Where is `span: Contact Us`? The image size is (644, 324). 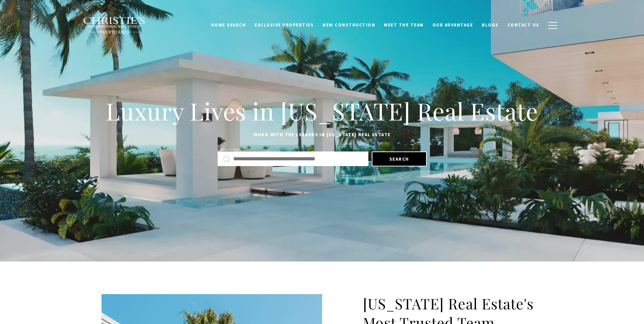 span: Contact Us is located at coordinates (524, 25).